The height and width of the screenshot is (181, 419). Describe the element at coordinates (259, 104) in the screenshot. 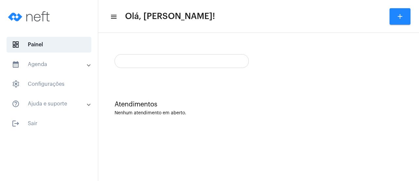

I see `div: Atendimentos` at that location.